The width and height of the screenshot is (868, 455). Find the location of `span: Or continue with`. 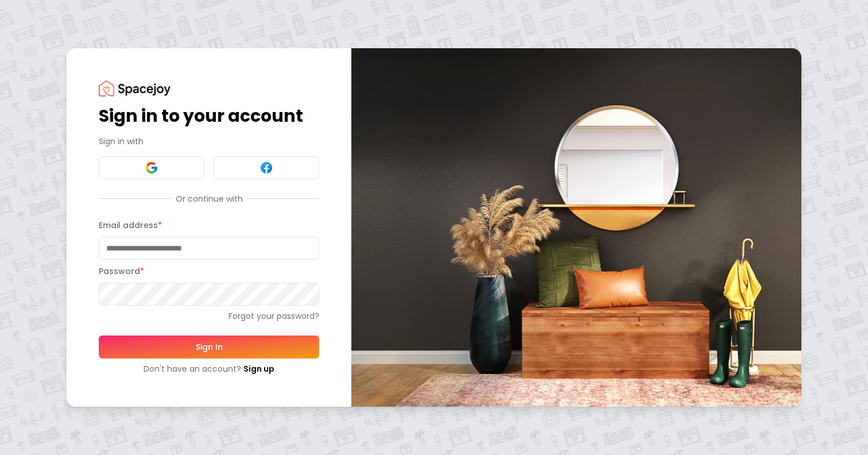

span: Or continue with is located at coordinates (209, 198).